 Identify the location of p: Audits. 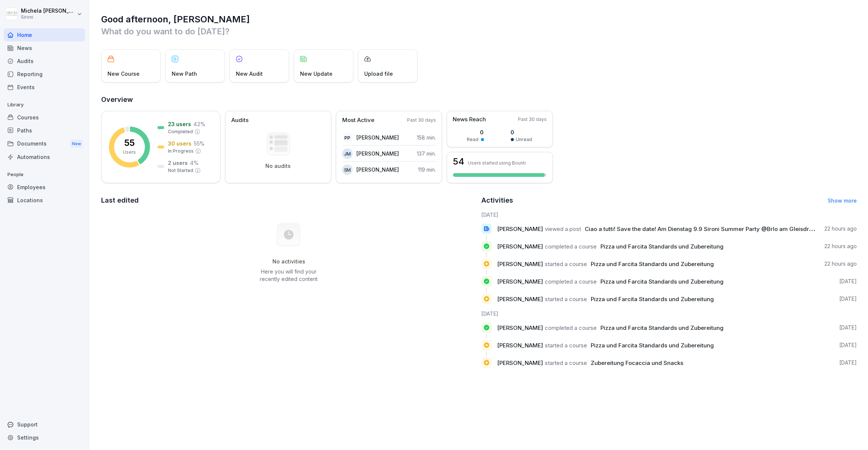
(240, 121).